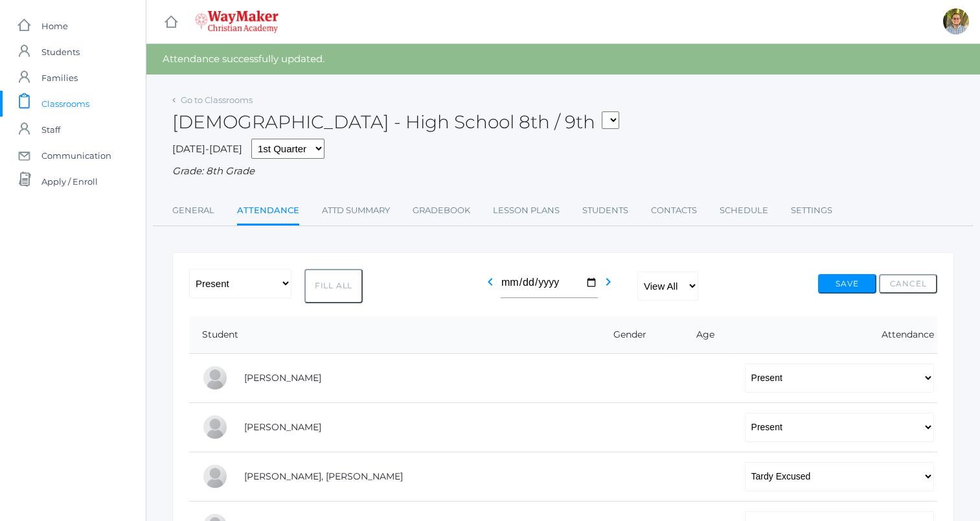 Image resolution: width=980 pixels, height=521 pixels. What do you see at coordinates (908, 284) in the screenshot?
I see `button: Cancel` at bounding box center [908, 284].